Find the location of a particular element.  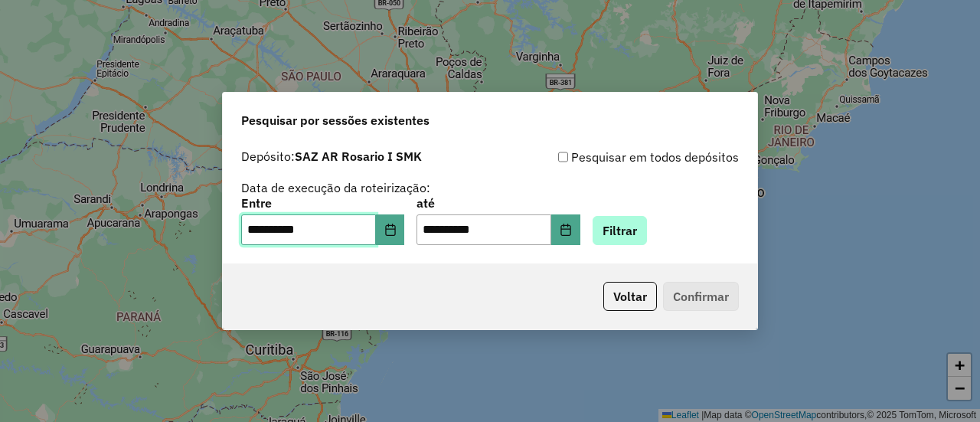

label: Depósito: is located at coordinates (331, 157).